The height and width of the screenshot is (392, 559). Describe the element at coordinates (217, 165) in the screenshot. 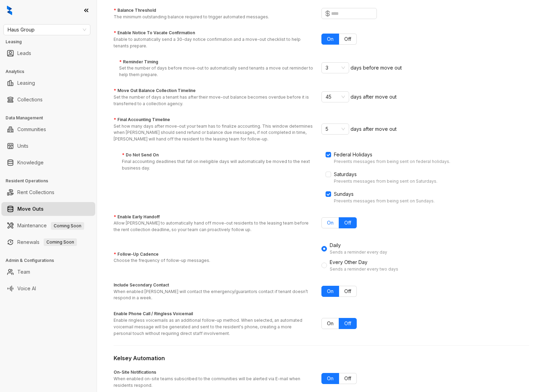

I see `p: Final accounting deadlines that fall on ineligible days will automatically be moved to the next b...` at that location.